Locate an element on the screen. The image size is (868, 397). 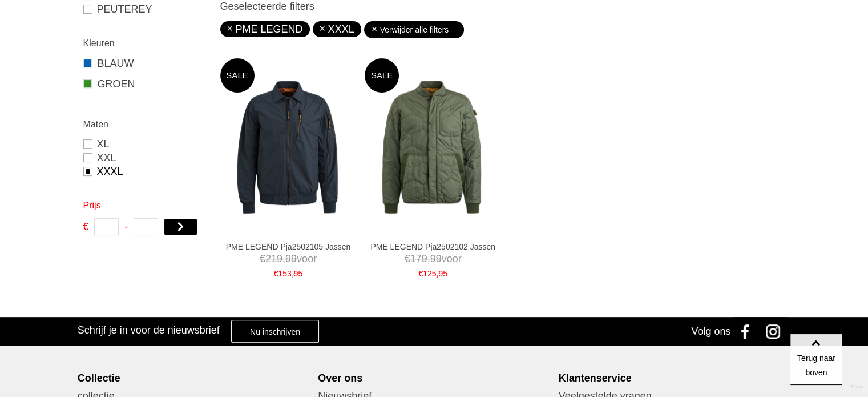
span: 153 is located at coordinates (285, 274).